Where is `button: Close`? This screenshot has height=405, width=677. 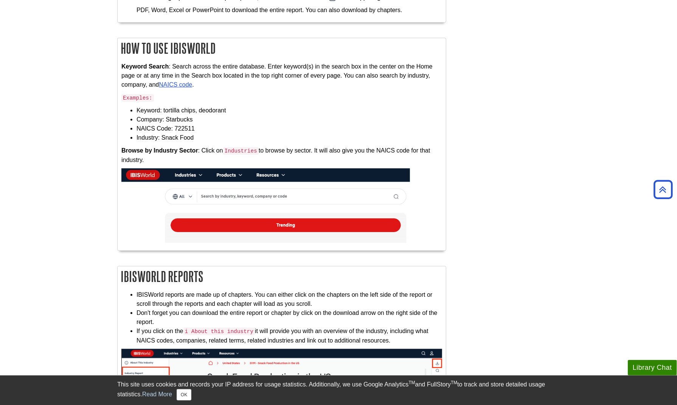 button: Close is located at coordinates (184, 395).